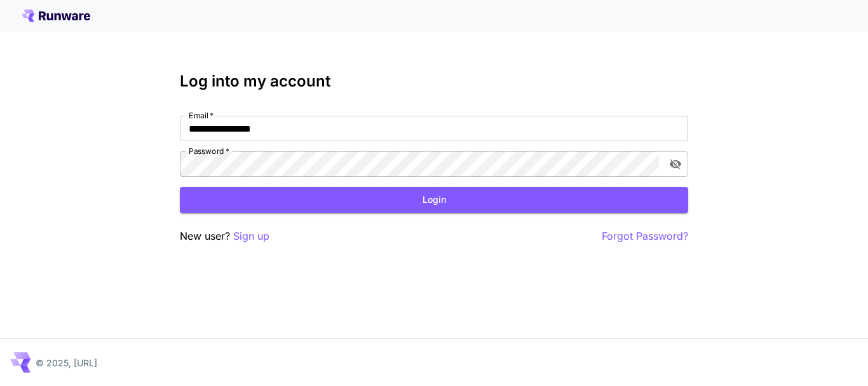  Describe the element at coordinates (209, 151) in the screenshot. I see `label: Password` at that location.